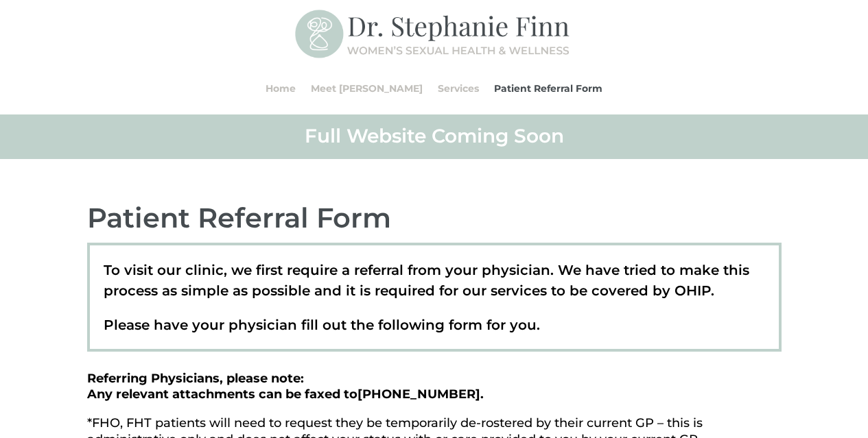 The height and width of the screenshot is (438, 868). Describe the element at coordinates (458, 89) in the screenshot. I see `a: Services` at that location.